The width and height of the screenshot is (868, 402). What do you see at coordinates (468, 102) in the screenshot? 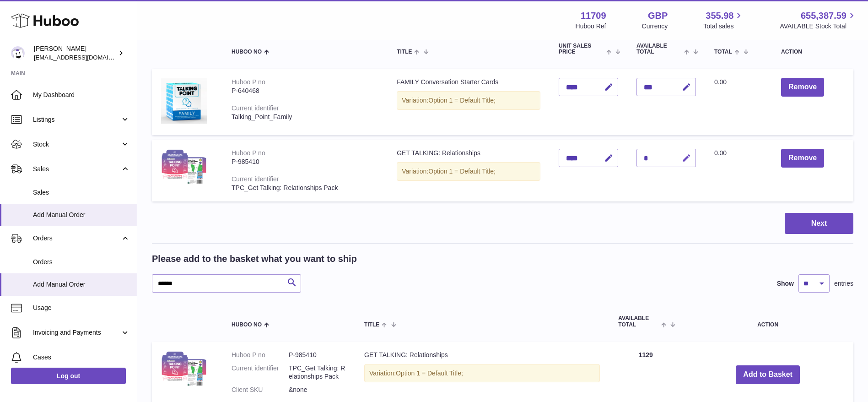
I see `td: FAMILY Conversation Starter Cards` at bounding box center [468, 102].